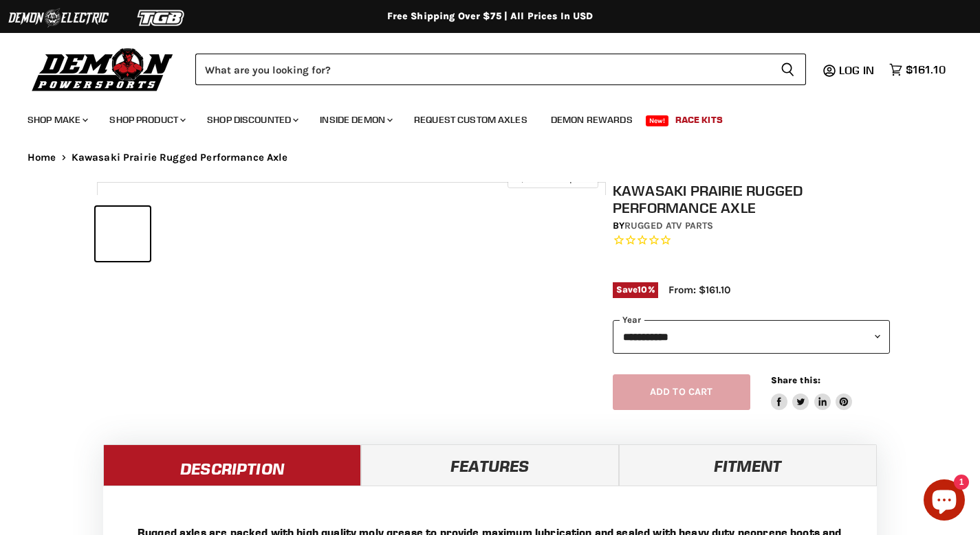 The width and height of the screenshot is (980, 535). What do you see at coordinates (857, 70) in the screenshot?
I see `a: Log in` at bounding box center [857, 70].